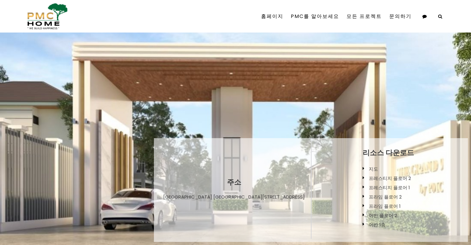 The image size is (471, 245). I want to click on font: 모든 프로젝트, so click(364, 16).